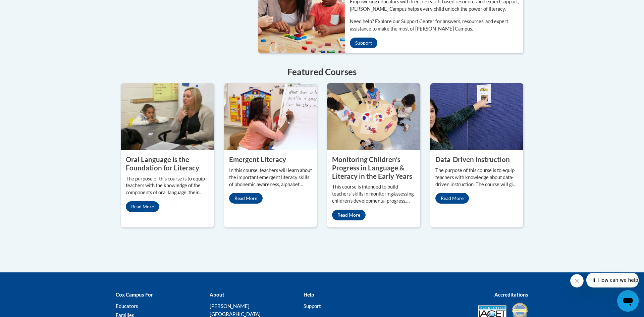 The image size is (644, 317). What do you see at coordinates (257, 159) in the screenshot?
I see `property: Emergent Literacy` at bounding box center [257, 159].